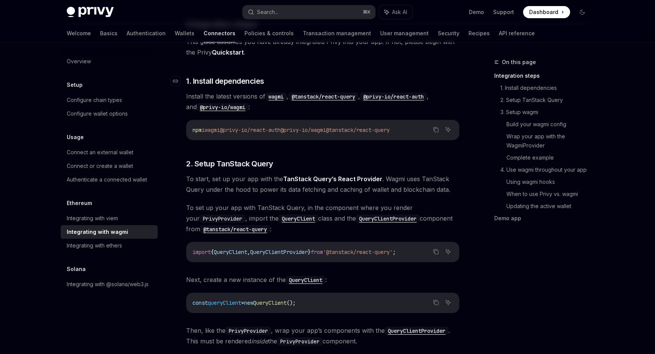 The width and height of the screenshot is (655, 354). I want to click on span: npm, so click(197, 130).